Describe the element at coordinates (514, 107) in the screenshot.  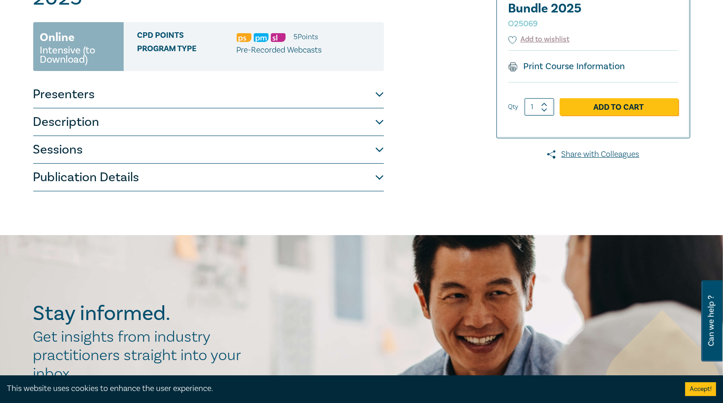
I see `label: Qty` at that location.